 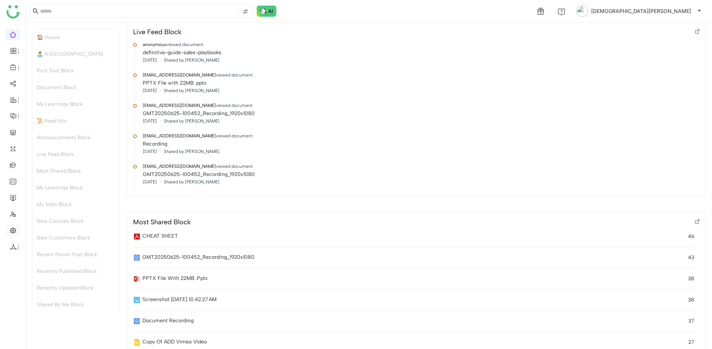 I want to click on div: PPTX File with 22MB .pptx, so click(x=175, y=278).